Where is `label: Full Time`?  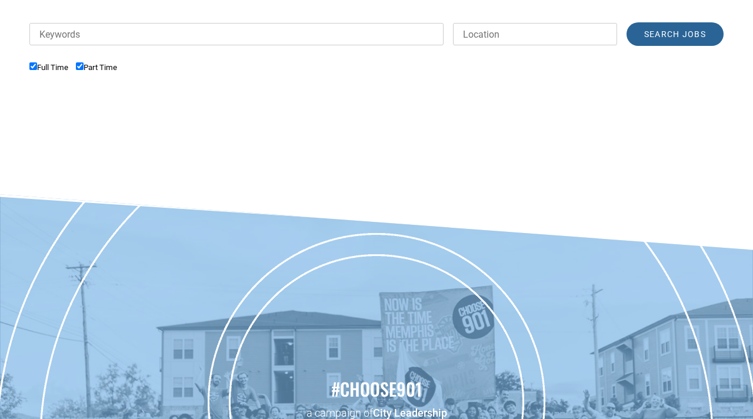
label: Full Time is located at coordinates (49, 67).